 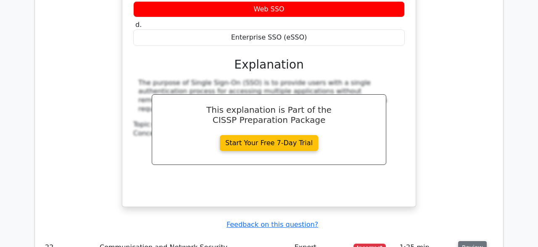 I want to click on a: Feedback on this question?, so click(x=272, y=224).